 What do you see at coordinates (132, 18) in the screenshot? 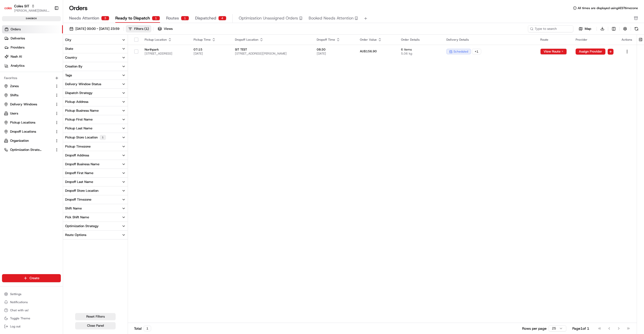
I see `span: Ready to Dispatch` at bounding box center [132, 18].